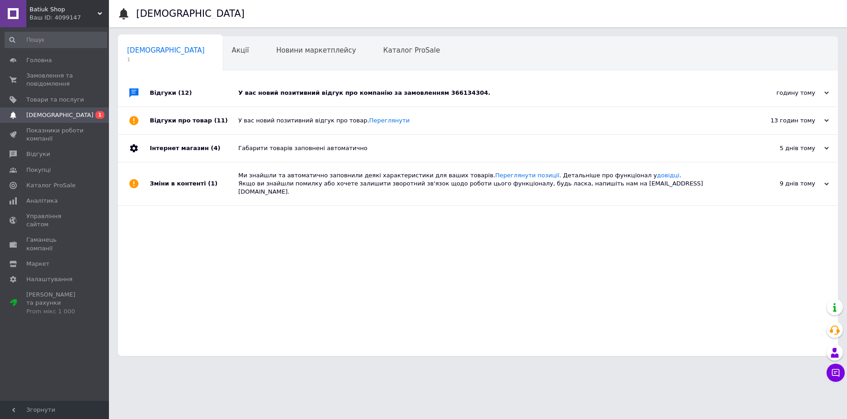  I want to click on div: 13 годин тому, so click(784, 121).